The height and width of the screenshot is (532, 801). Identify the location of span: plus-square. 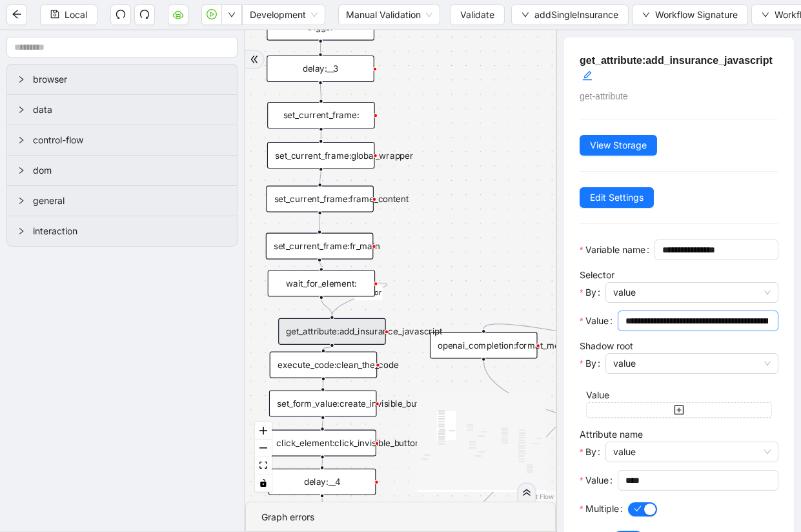
(679, 410).